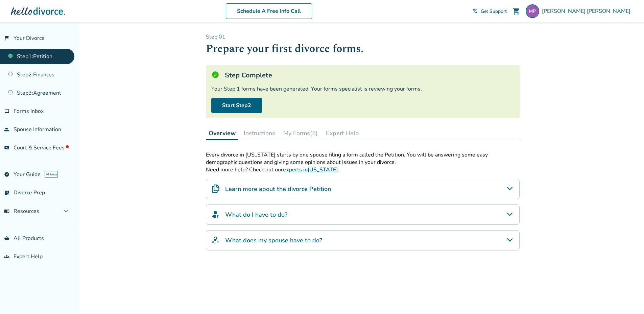 The height and width of the screenshot is (314, 644). Describe the element at coordinates (301, 133) in the screenshot. I see `button: My Forms(5)` at that location.